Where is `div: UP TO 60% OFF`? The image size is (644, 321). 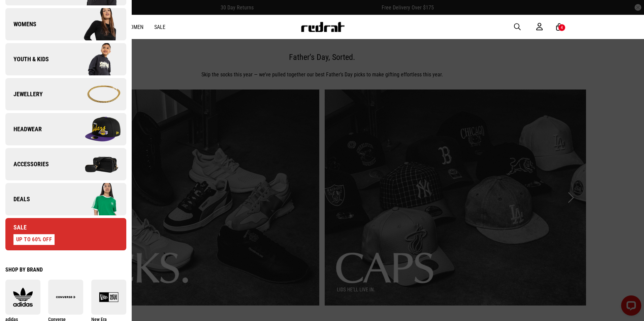 div: UP TO 60% OFF is located at coordinates (34, 240).